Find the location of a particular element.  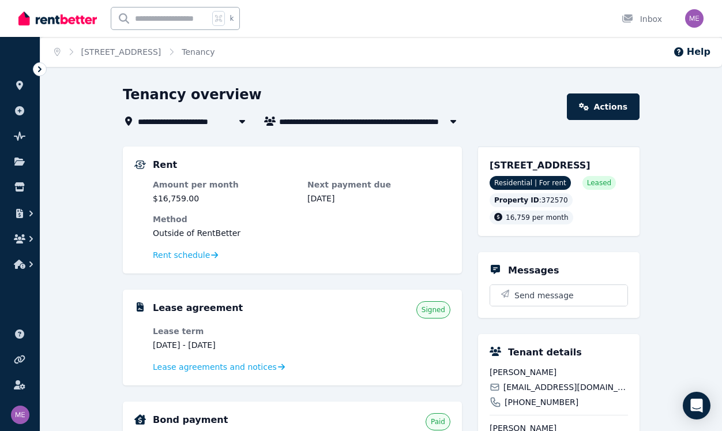

button: Help is located at coordinates (692, 52).